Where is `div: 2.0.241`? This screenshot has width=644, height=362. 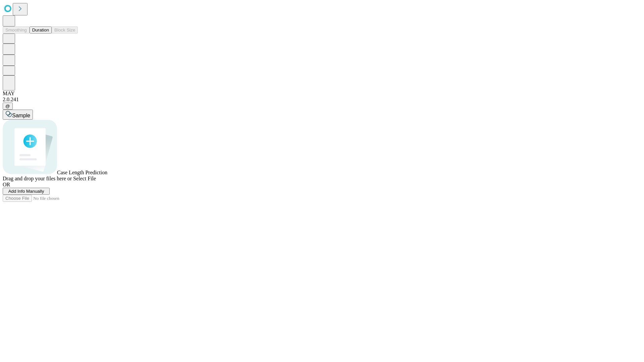 div: 2.0.241 is located at coordinates (322, 100).